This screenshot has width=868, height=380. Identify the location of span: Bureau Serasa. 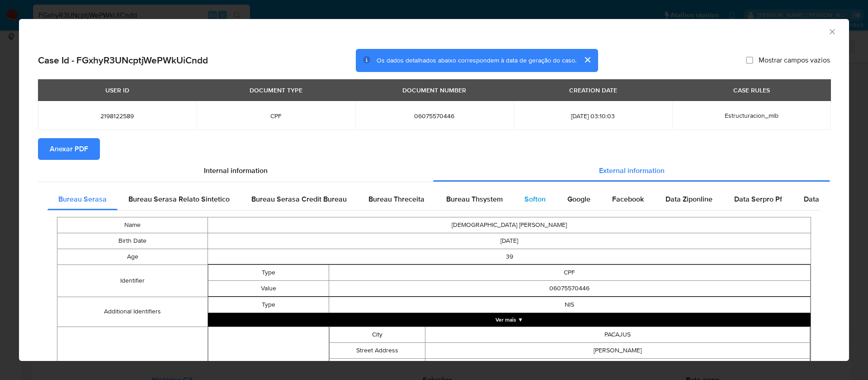
(83, 199).